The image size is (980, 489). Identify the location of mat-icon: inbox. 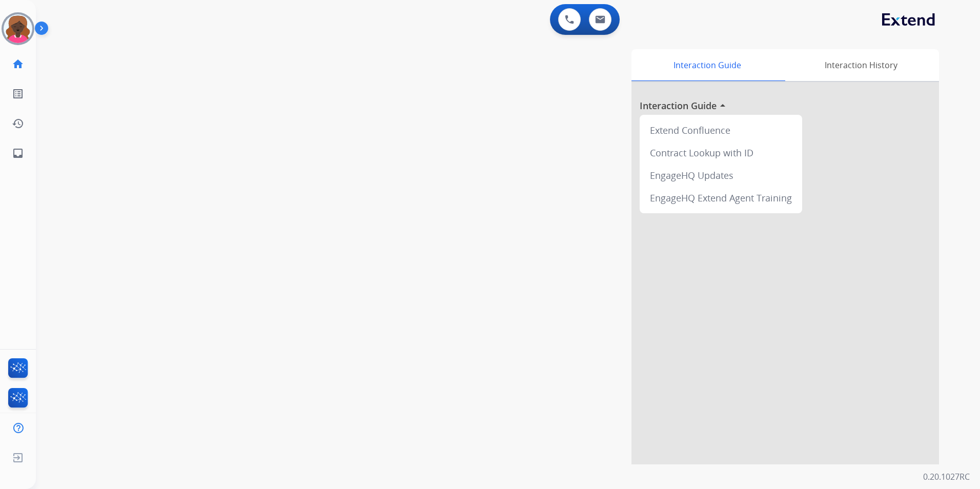
(18, 153).